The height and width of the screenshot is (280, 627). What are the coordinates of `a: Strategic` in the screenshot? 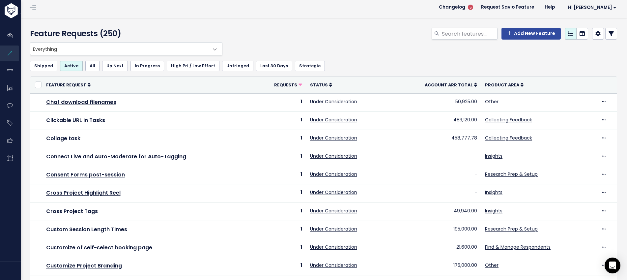 It's located at (310, 66).